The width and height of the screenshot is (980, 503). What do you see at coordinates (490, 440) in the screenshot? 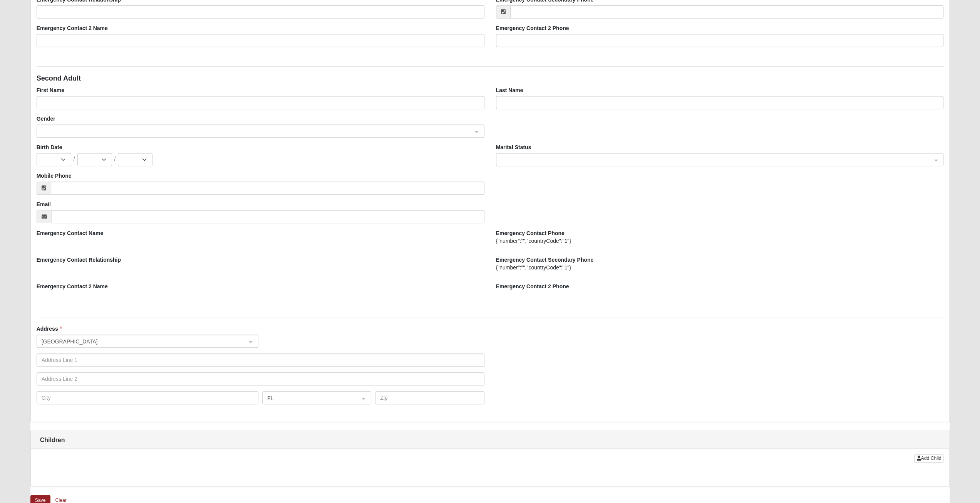
I see `h1: Children` at bounding box center [490, 440].